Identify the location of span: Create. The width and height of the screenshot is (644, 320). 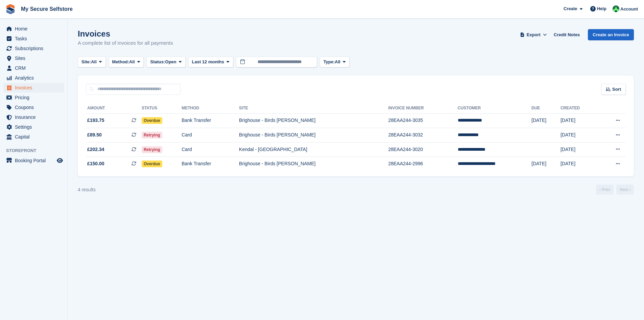
(571, 9).